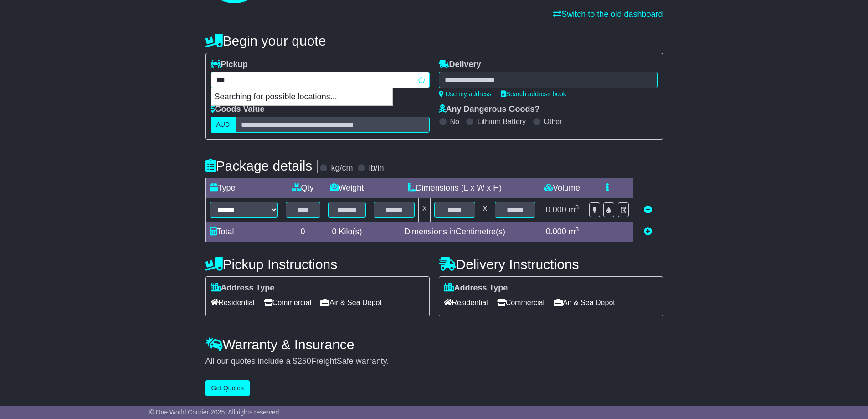 The image size is (868, 419). I want to click on td: Qty, so click(302, 188).